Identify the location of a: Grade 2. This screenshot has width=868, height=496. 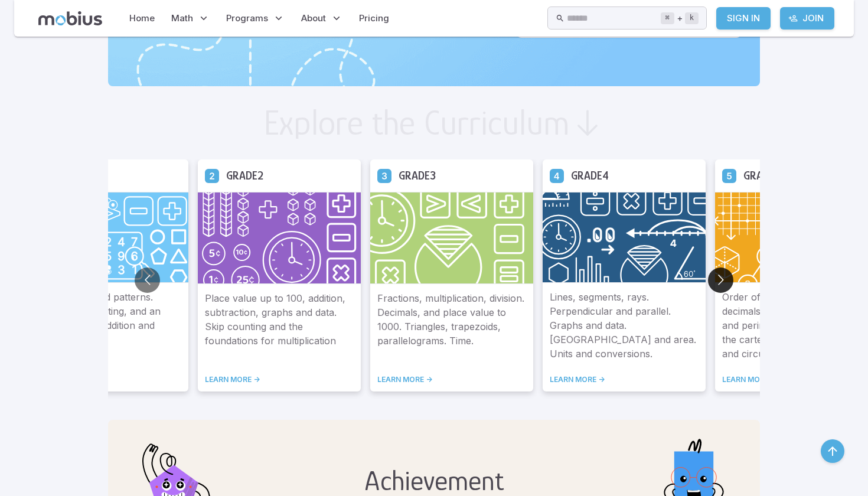
(212, 176).